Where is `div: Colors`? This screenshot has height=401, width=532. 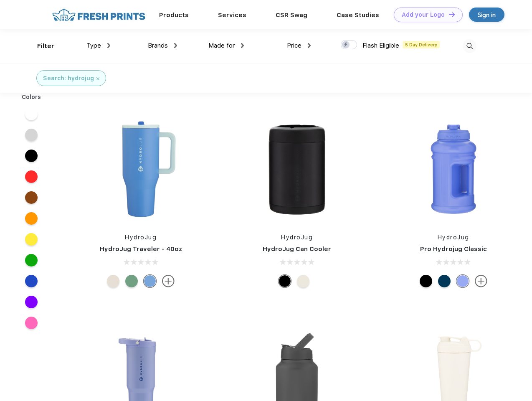 div: Colors is located at coordinates (32, 97).